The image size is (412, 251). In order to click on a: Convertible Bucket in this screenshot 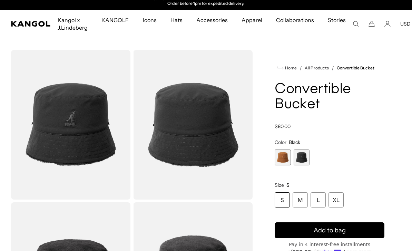, I will do `click(356, 68)`.